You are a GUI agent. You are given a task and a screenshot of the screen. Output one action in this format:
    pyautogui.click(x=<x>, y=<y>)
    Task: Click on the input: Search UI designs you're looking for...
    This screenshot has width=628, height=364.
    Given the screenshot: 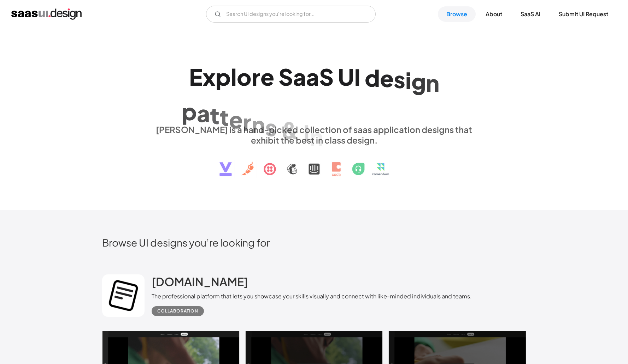 What is the action you would take?
    pyautogui.click(x=290, y=14)
    